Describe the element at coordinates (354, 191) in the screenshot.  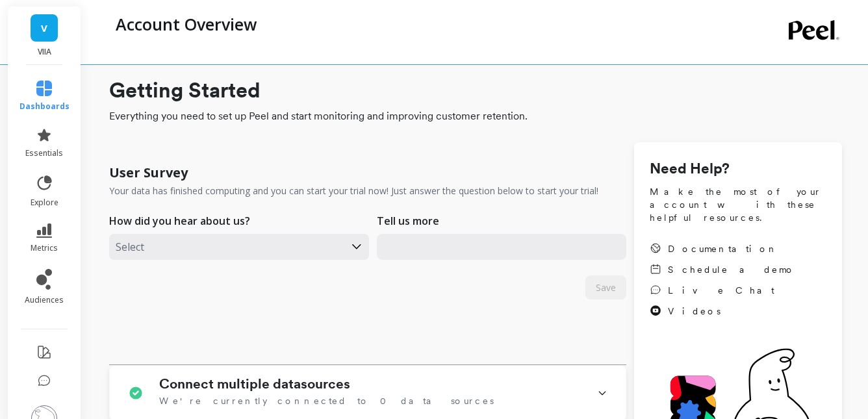
I see `p: Your data has finished computing and you can start your trial now! Just answer the question below...` at that location.